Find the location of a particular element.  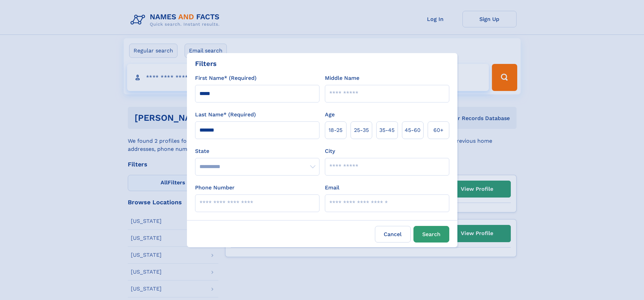

label: First Name* (Required) is located at coordinates (226, 78).